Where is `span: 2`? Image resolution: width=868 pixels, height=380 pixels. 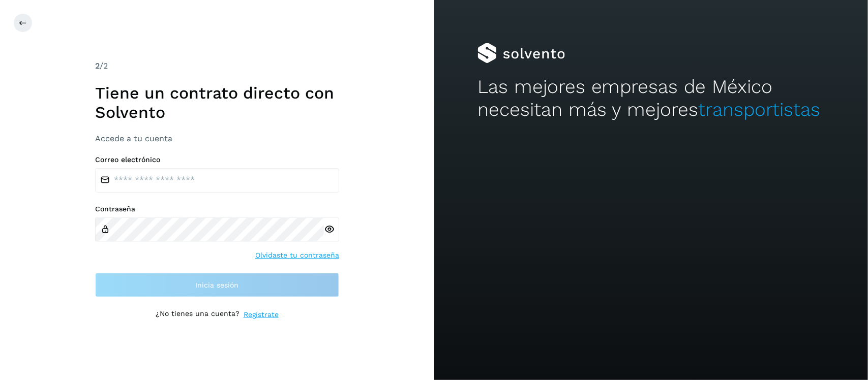 span: 2 is located at coordinates (97, 65).